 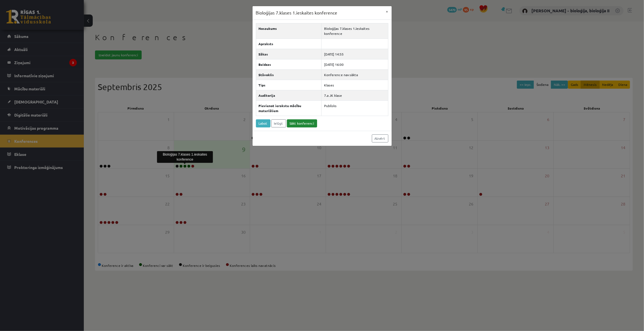 What do you see at coordinates (289, 30) in the screenshot?
I see `th: Nosaukums` at bounding box center [289, 30].